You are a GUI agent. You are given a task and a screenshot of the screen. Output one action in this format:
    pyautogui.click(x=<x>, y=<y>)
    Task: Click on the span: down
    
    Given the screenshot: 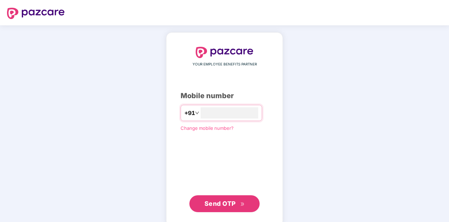 What is the action you would take?
    pyautogui.click(x=197, y=113)
    